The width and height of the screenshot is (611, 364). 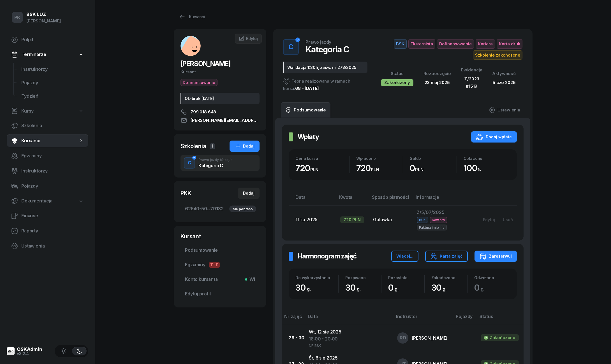 What do you see at coordinates (220, 163) in the screenshot?
I see `button: CPrawo jazdy(Stacj.)Kategoria C` at bounding box center [220, 163].